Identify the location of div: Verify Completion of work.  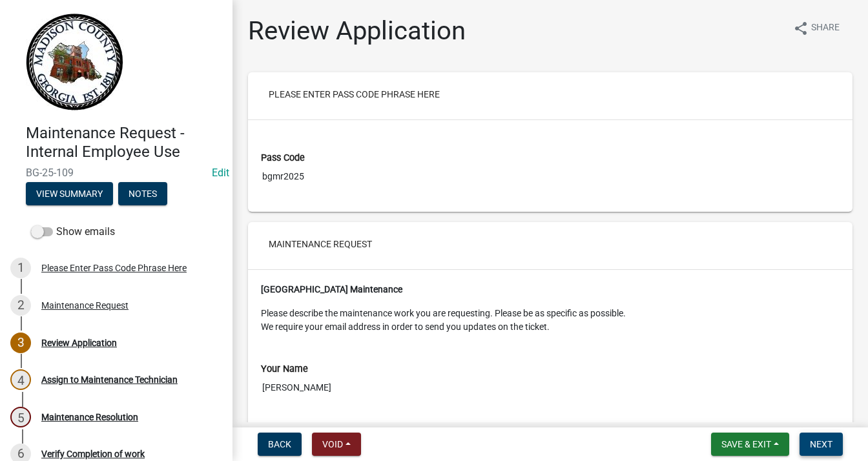
(93, 454).